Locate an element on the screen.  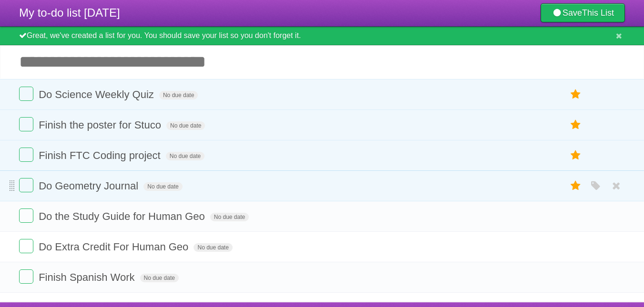
span: Do Extra Credit For Human Geo is located at coordinates (114, 247).